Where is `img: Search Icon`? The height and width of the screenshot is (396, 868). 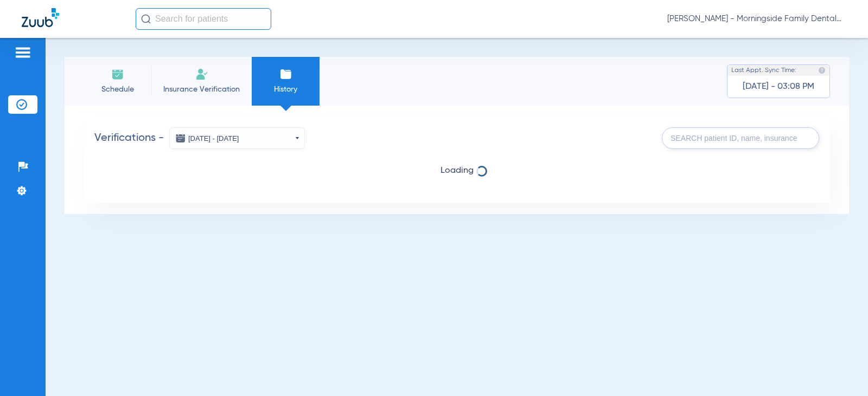 img: Search Icon is located at coordinates (146, 19).